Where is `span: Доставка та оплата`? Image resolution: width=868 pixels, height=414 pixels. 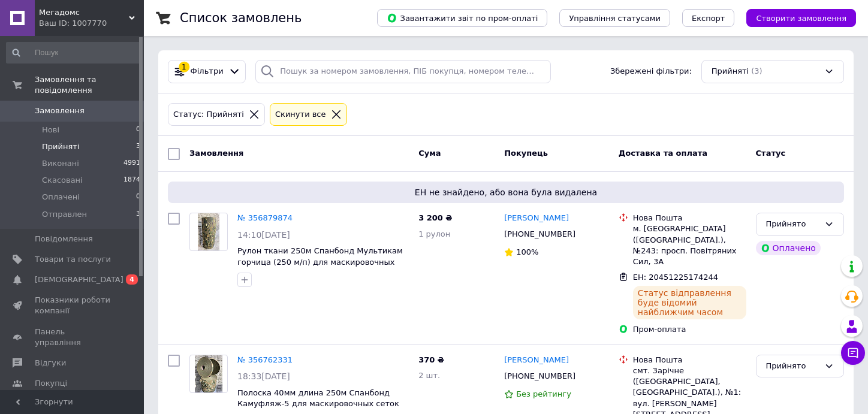 span: Доставка та оплата is located at coordinates (663, 153).